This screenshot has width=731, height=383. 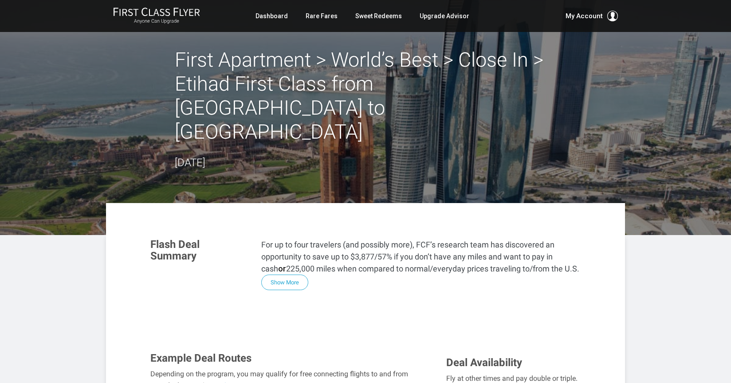 I want to click on a: Dashboard, so click(x=272, y=16).